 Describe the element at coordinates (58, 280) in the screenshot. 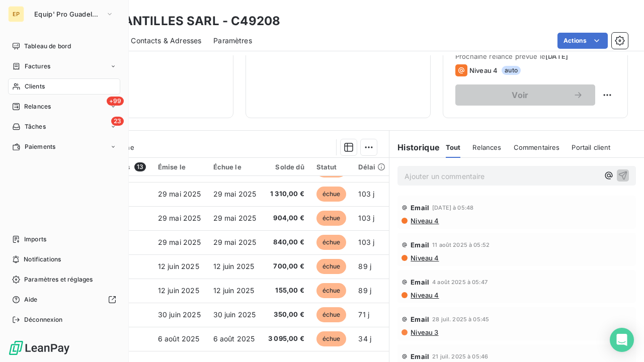

I see `span: Paramètres et réglages` at that location.